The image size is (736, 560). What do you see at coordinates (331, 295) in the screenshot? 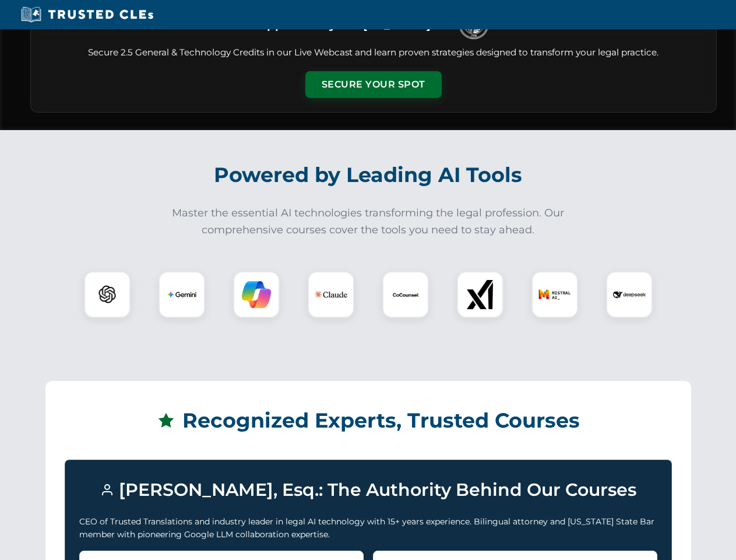
I see `div: Claude` at bounding box center [331, 295].